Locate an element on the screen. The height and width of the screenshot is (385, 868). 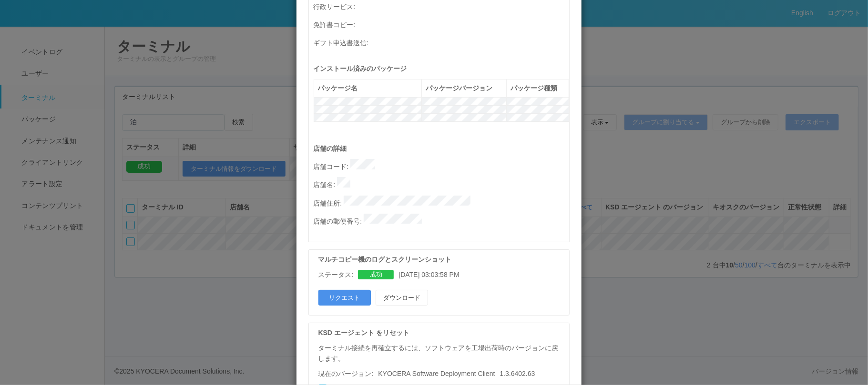
p: 店舗名 : is located at coordinates (441, 184).